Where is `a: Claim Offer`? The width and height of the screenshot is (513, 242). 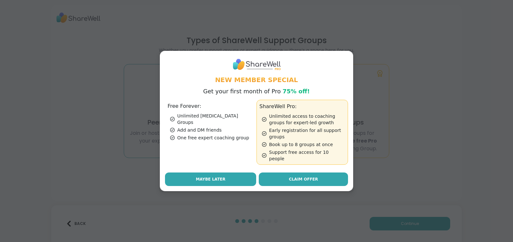 a: Claim Offer is located at coordinates (303, 179).